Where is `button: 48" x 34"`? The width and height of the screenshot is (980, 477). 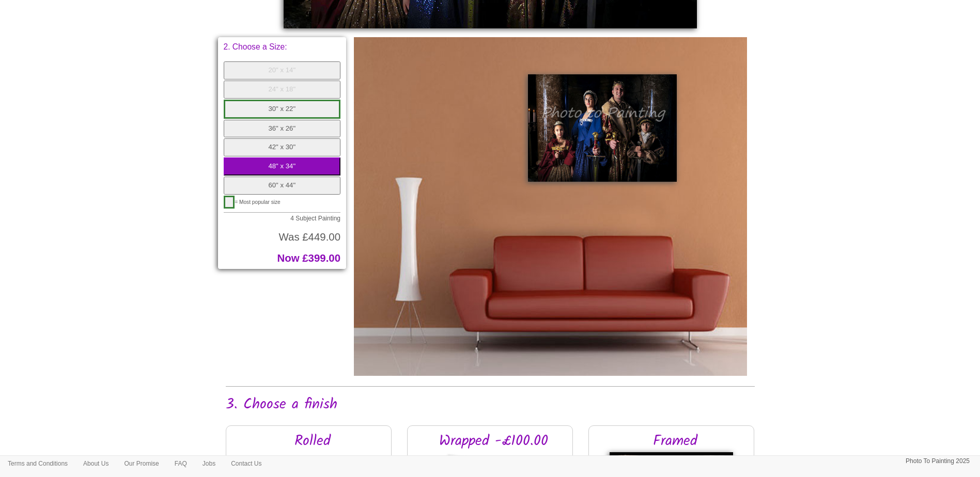 button: 48" x 34" is located at coordinates (282, 167).